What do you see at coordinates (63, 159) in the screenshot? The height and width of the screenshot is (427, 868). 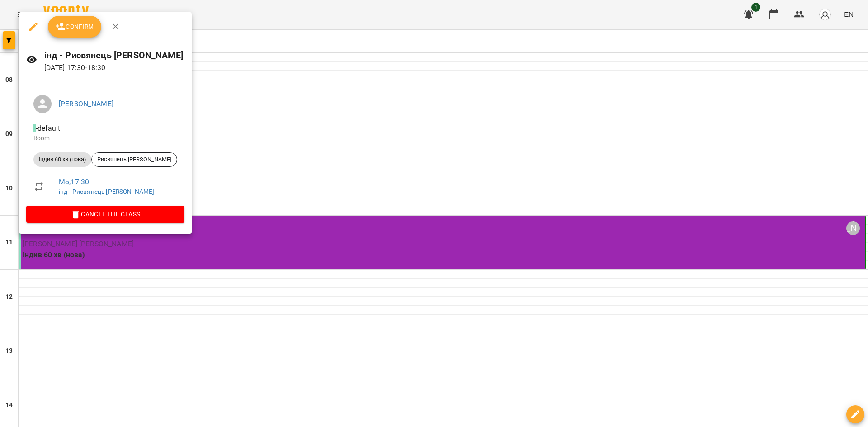 I see `span: Індив 60 хв (нова)` at bounding box center [63, 159].